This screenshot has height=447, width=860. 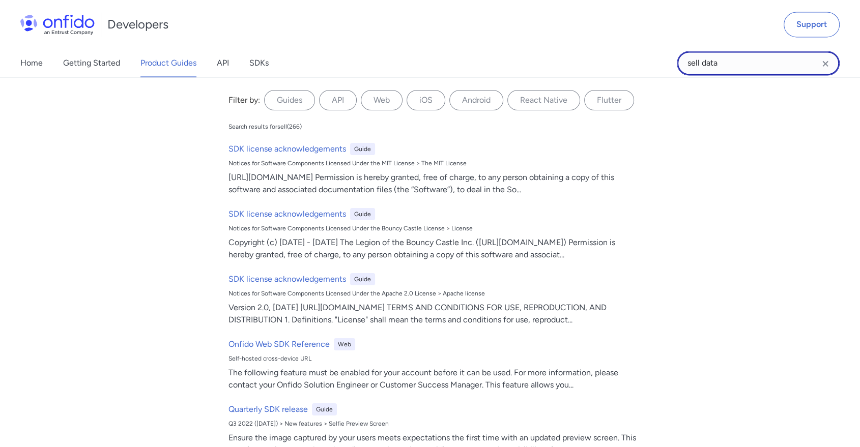 I want to click on label: Guides, so click(x=290, y=100).